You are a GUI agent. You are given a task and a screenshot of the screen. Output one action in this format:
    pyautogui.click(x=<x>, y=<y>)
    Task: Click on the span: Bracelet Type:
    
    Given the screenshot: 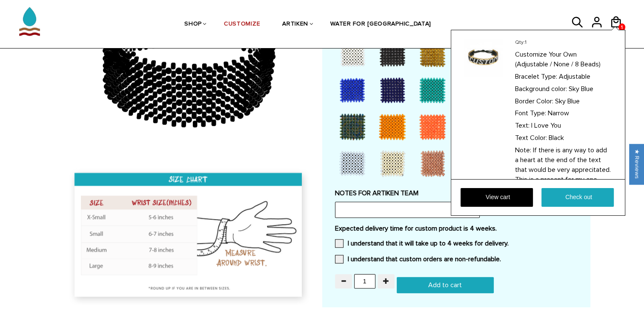 What is the action you would take?
    pyautogui.click(x=536, y=77)
    